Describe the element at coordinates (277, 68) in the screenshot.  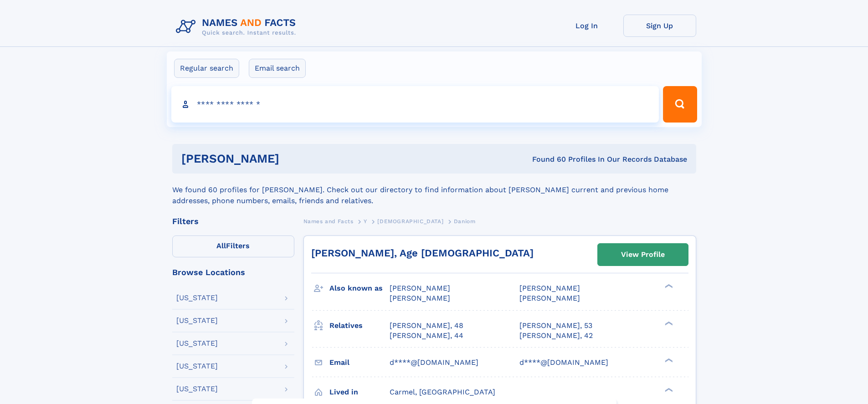
I see `label: Email search` at that location.